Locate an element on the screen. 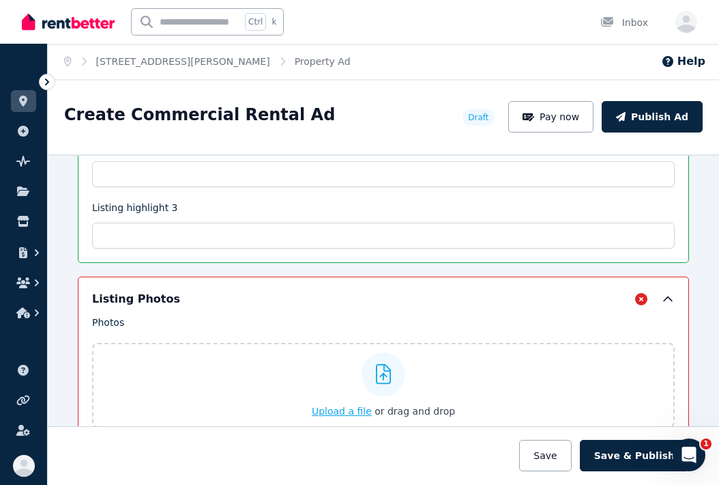 The width and height of the screenshot is (719, 485). button: Upload a file or drag and drop is located at coordinates (384, 411).